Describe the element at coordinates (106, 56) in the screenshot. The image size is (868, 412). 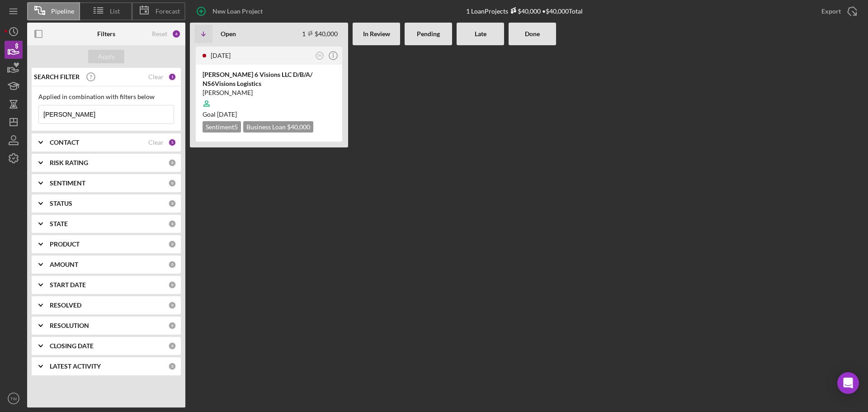
I see `button: Apply` at that location.